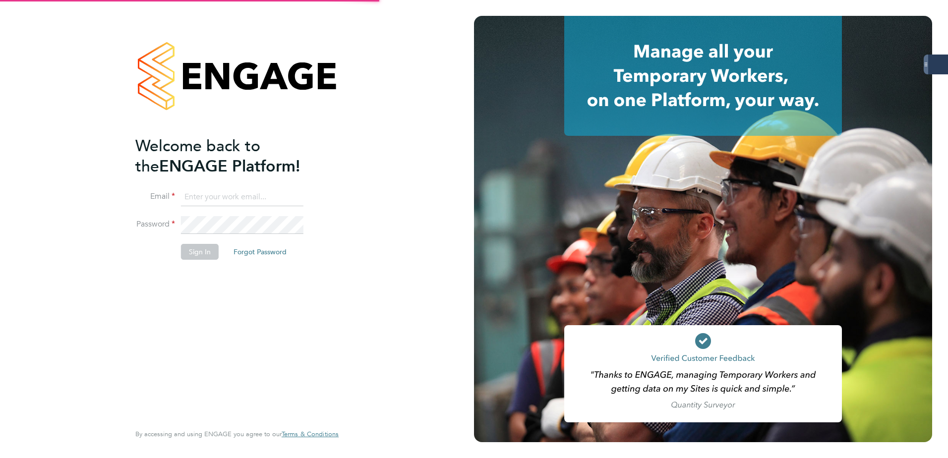 Image resolution: width=948 pixels, height=458 pixels. What do you see at coordinates (242, 197) in the screenshot?
I see `input: Enter your work email...` at bounding box center [242, 197].